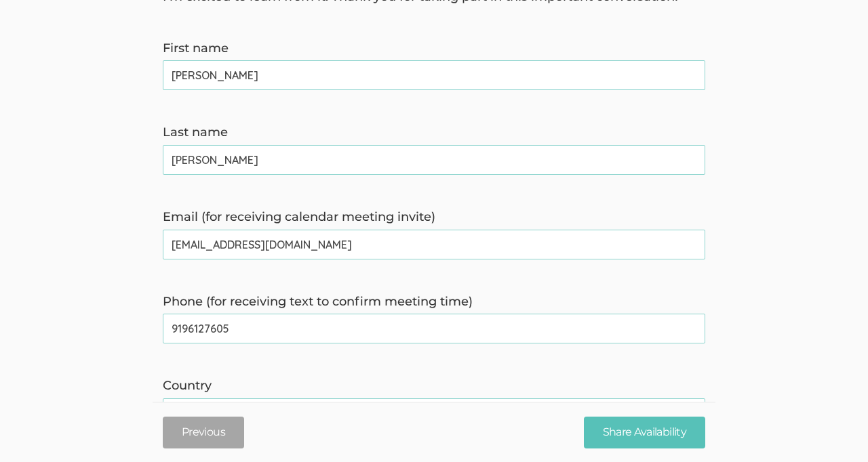  I want to click on label: Email (for receiving calendar meeting invite), so click(434, 218).